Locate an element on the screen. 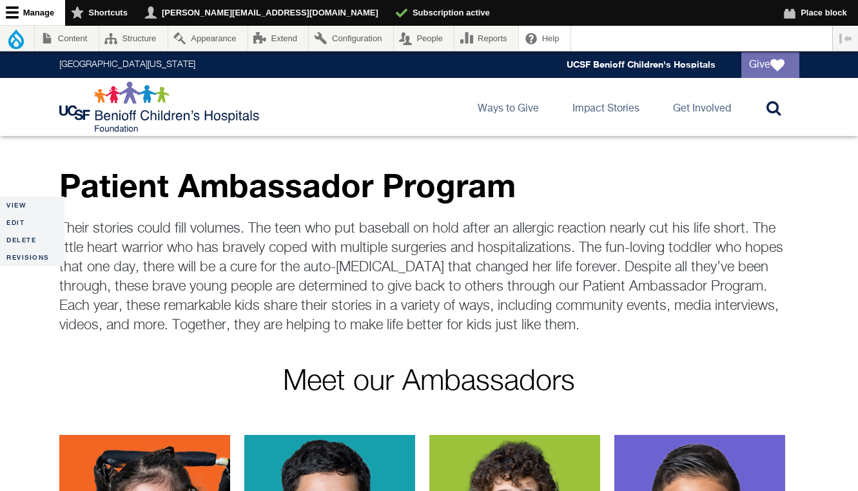 This screenshot has height=491, width=858. img: Logo for UCSF Benioff Children's Hospitals Foundation is located at coordinates (161, 107).